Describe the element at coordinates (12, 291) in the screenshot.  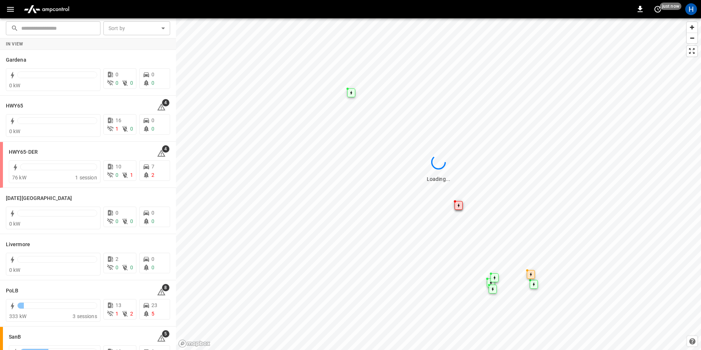
I see `h6: PoLB` at that location.